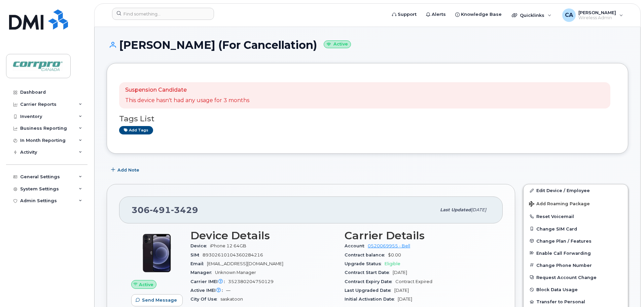  Describe the element at coordinates (200, 246) in the screenshot. I see `span: Device` at that location.